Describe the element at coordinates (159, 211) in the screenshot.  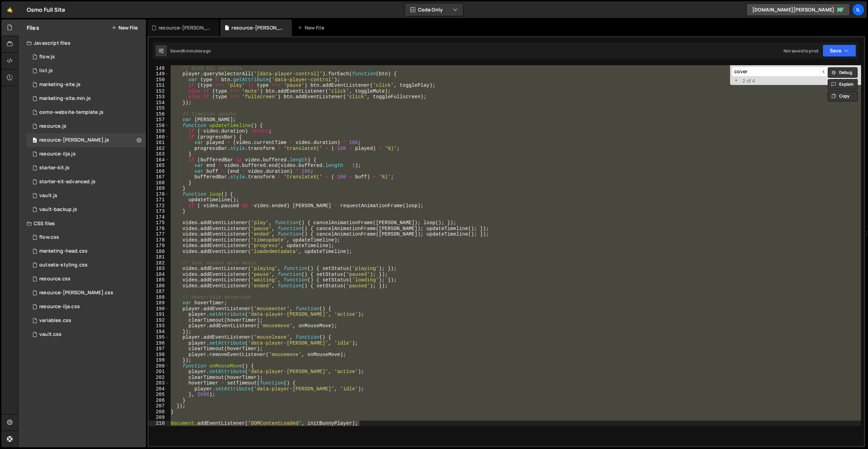
I see `div: 173` at that location.